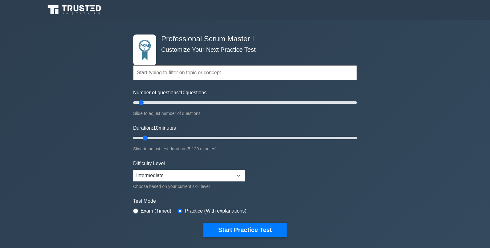 This screenshot has width=490, height=248. What do you see at coordinates (245, 201) in the screenshot?
I see `label: Test Mode` at bounding box center [245, 201].